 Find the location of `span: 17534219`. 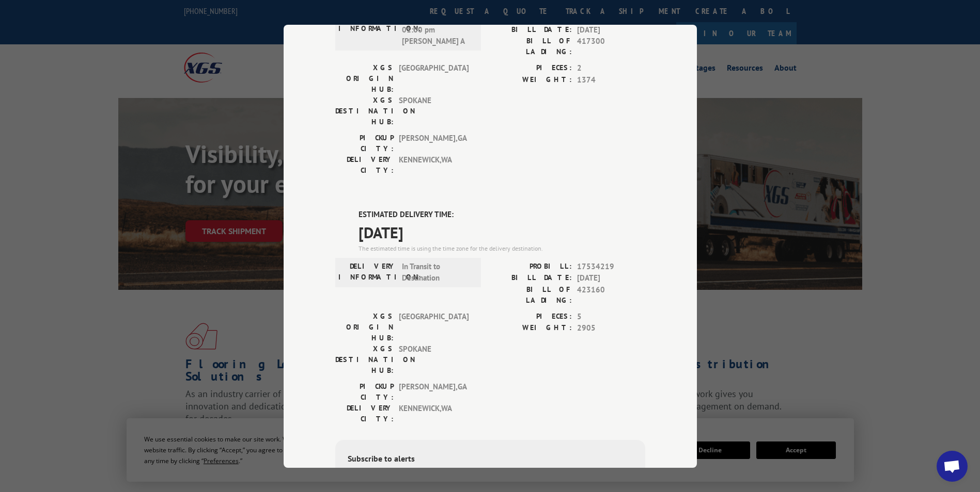

span: 17534219 is located at coordinates (611, 266).